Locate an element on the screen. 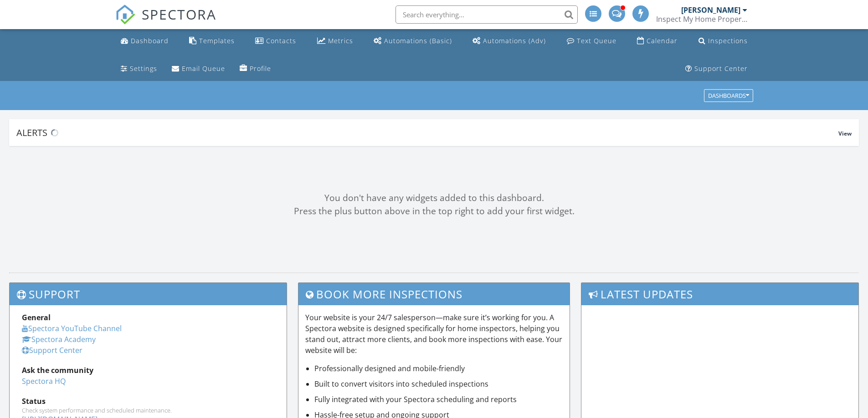 This screenshot has height=418, width=868. a: Email Queue is located at coordinates (198, 68).